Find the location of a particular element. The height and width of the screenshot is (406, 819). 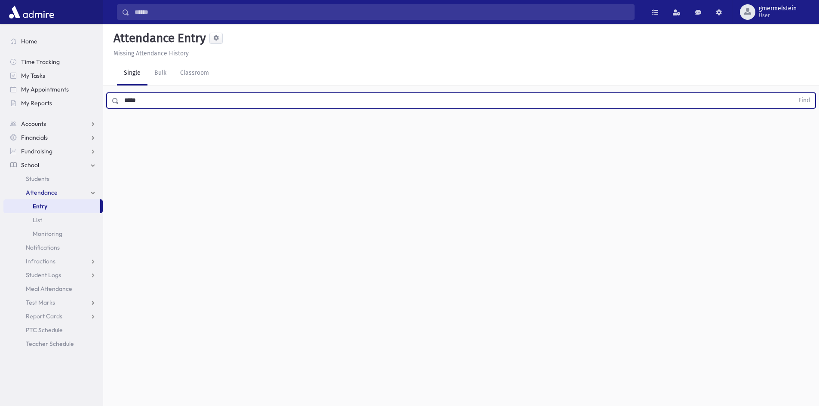

span: Entry is located at coordinates (40, 206).